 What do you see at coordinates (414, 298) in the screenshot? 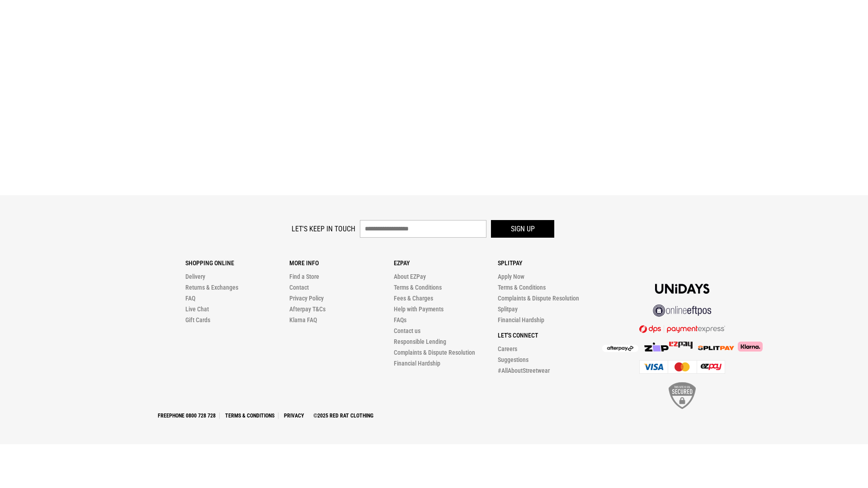
I see `a: Fees & Charges` at bounding box center [414, 298].